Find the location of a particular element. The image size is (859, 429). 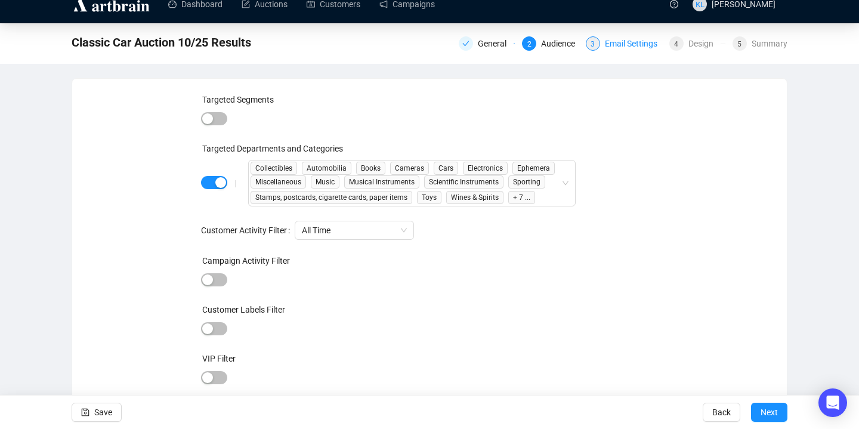

div: Open Intercom Messenger is located at coordinates (833, 403).